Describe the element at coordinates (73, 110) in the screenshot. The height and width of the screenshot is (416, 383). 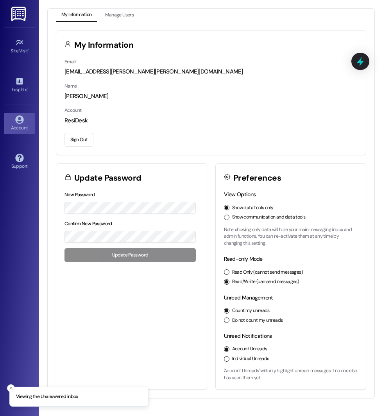
I see `label: Account` at that location.